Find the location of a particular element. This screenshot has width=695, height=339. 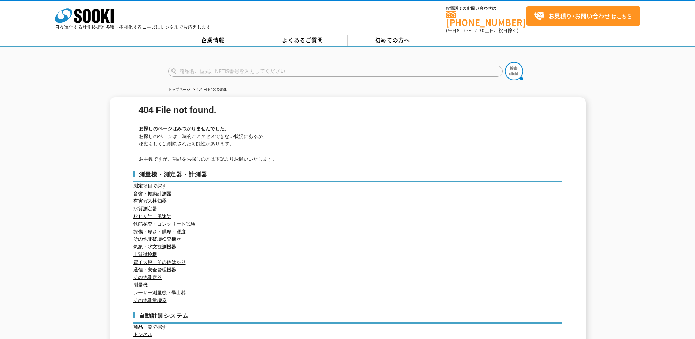

a: 粉じん計・風速計 is located at coordinates (152, 216).